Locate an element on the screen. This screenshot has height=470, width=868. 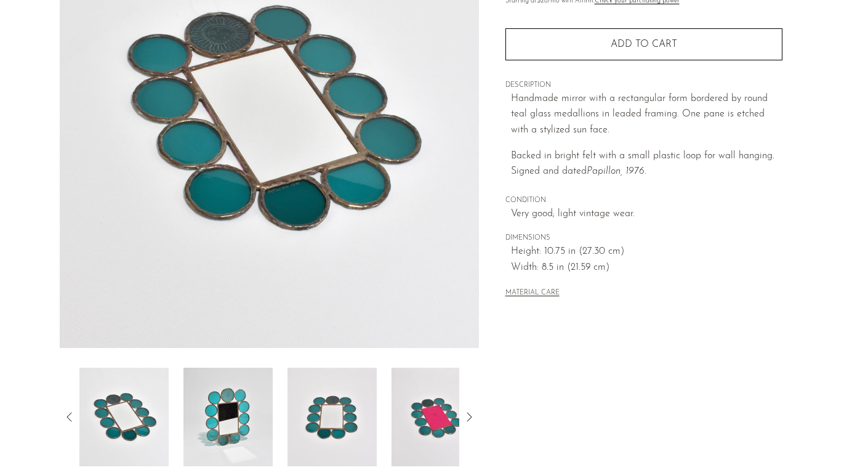
span: Very good; light vintage wear. is located at coordinates (646, 214).